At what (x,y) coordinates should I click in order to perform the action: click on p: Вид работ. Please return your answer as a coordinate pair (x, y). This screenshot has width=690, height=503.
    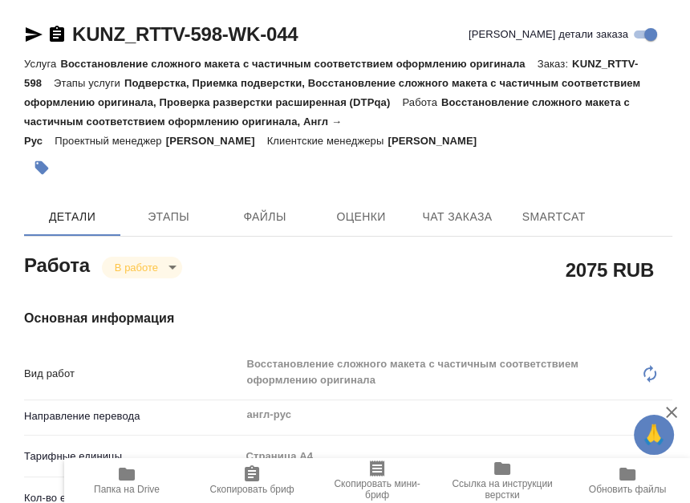
    Looking at the image, I should click on (132, 374).